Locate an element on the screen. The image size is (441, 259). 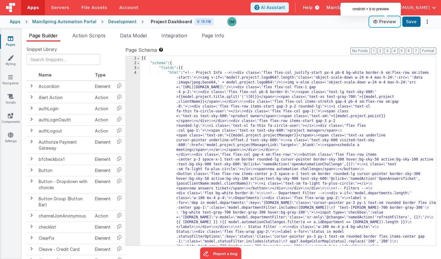
div: Apps is located at coordinates (15, 22).